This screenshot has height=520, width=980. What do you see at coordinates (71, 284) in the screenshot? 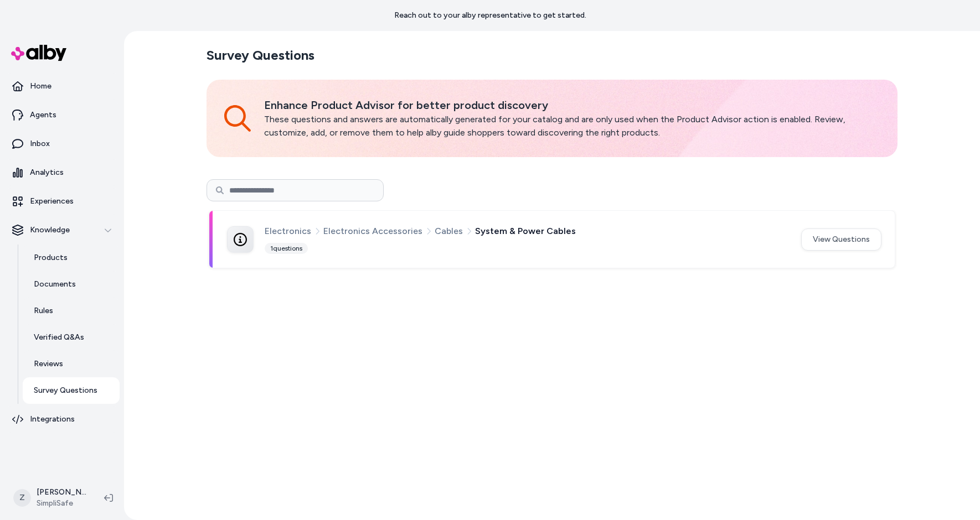
I see `a: Documents` at bounding box center [71, 284].